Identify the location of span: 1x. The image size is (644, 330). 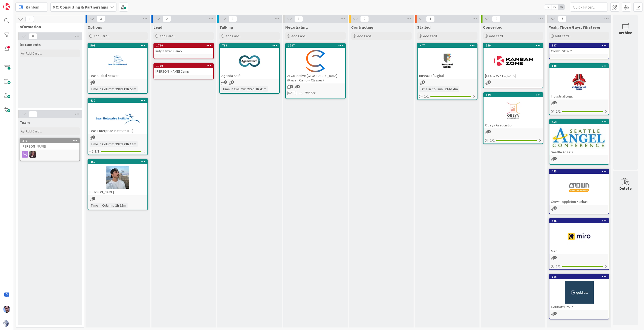
(548, 7).